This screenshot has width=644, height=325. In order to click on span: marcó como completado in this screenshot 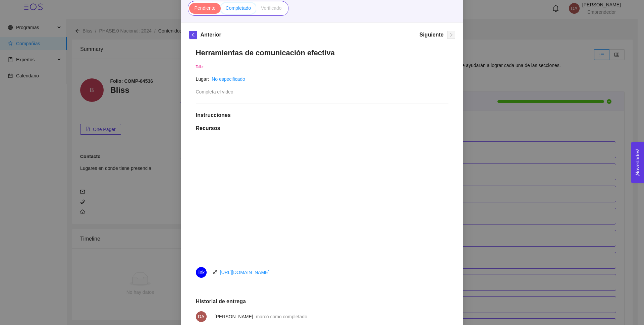, I will do `click(282, 317)`.